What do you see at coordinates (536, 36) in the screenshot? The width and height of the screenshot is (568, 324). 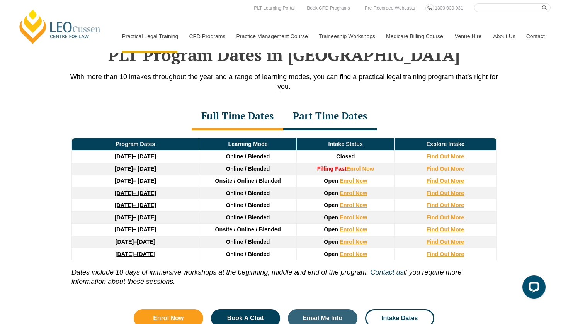 I see `a: Contact` at bounding box center [536, 36].